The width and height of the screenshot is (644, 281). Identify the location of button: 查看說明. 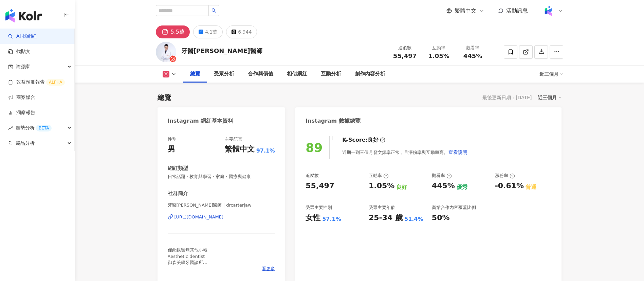
(458, 152).